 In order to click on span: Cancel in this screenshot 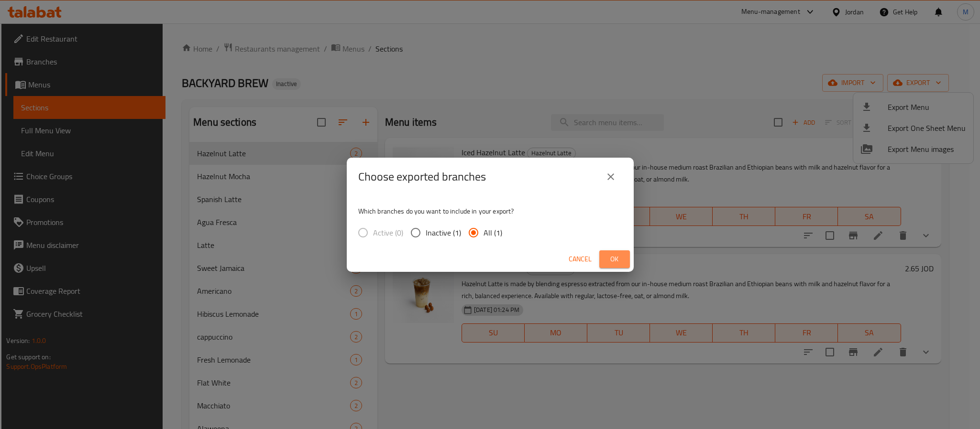, I will do `click(580, 259)`.